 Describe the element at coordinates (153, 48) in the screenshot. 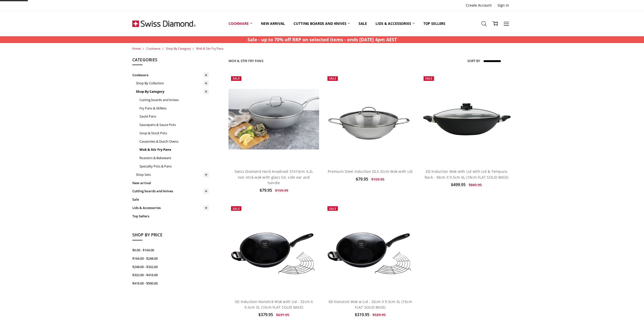

I see `span: Cookware` at that location.